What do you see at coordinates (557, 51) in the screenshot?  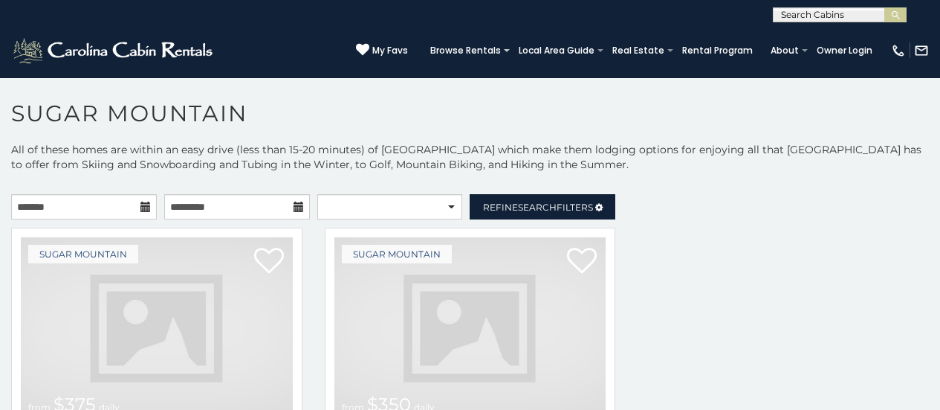 I see `a: Local Area Guide` at bounding box center [557, 51].